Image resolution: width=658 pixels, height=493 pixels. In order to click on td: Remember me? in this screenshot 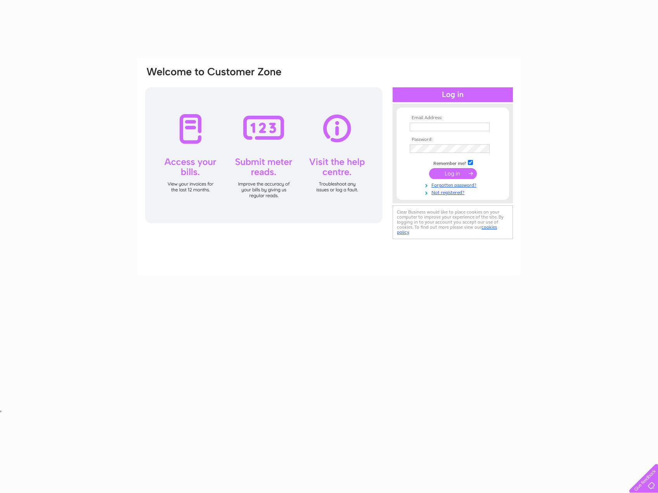, I will do `click(453, 163)`.